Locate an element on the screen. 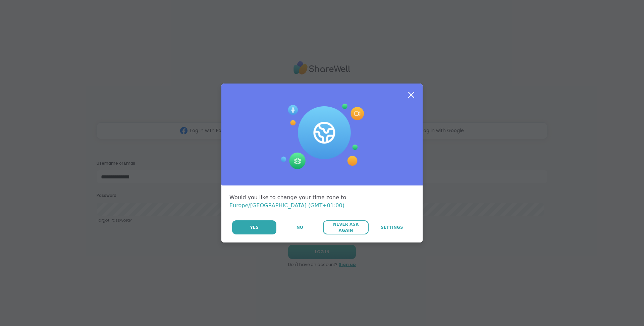 The width and height of the screenshot is (644, 326). span: No is located at coordinates (300, 228).